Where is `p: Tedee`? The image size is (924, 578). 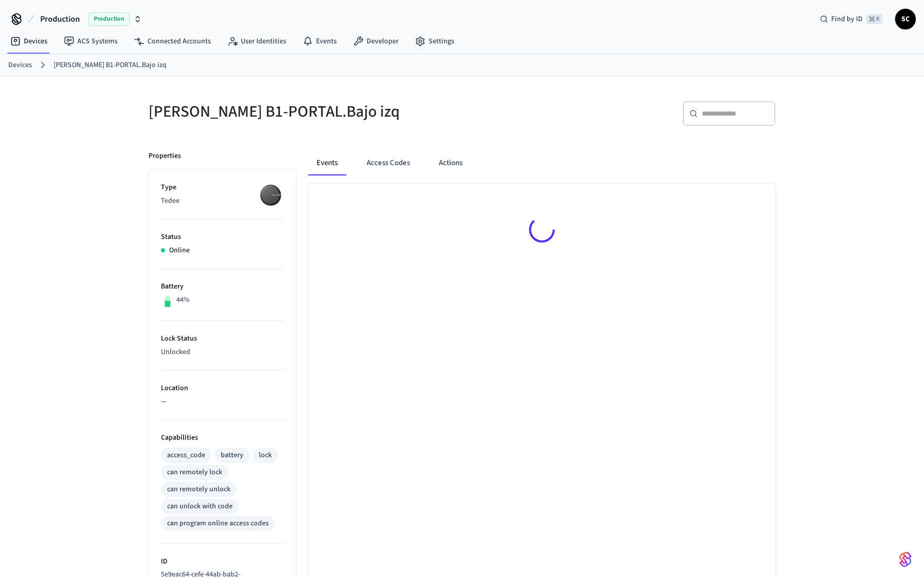
p: Tedee is located at coordinates (222, 200).